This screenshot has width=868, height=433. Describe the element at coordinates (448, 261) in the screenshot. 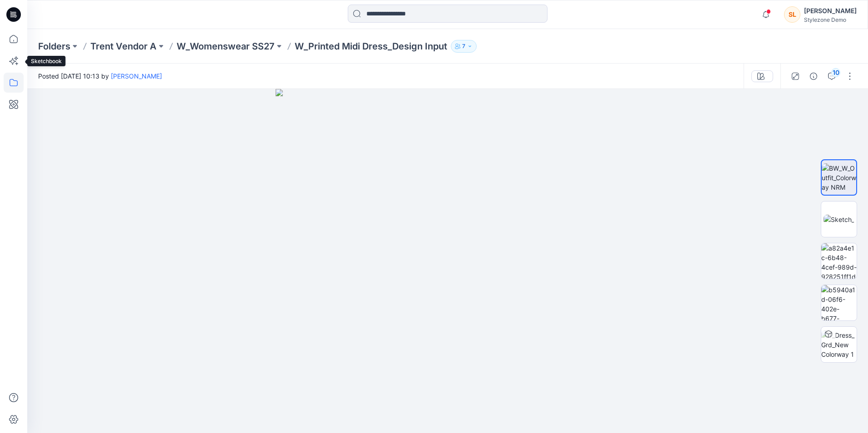

I see `img: eyJhbGciOiJIUzI1NiIsImtpZCI6IjAiLCJzbHQiOiJzZXMiLCJ0eXAiOiJKV1QifQ.eyJkYXRhIjp7InR5cGUiOiJzdG9yYW...` at that location.